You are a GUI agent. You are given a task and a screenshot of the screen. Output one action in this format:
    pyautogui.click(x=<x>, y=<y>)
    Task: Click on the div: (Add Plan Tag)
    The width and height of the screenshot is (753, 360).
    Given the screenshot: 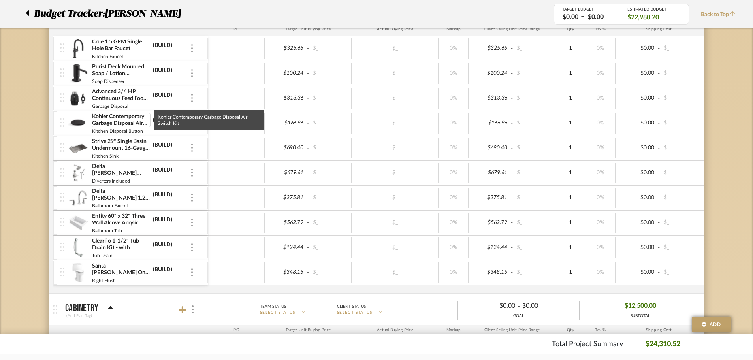 What is the action you would take?
    pyautogui.click(x=79, y=315)
    